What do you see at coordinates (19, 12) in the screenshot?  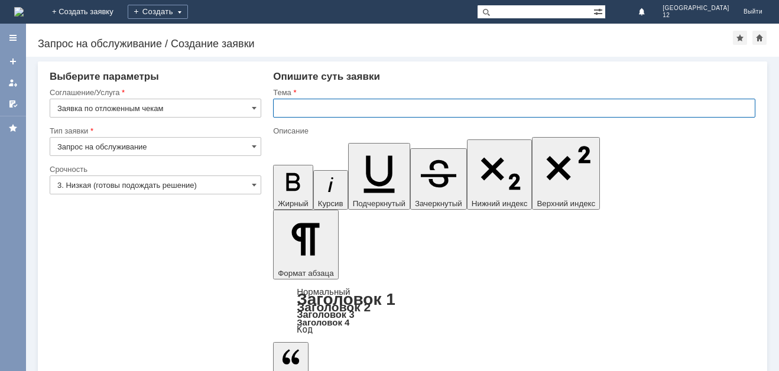 I see `a: Перейти на домашнюю страницу` at bounding box center [19, 12].